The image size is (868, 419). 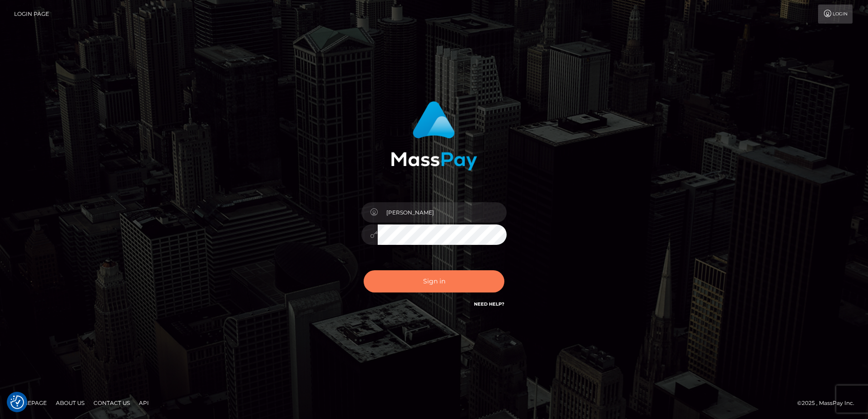 What do you see at coordinates (17, 402) in the screenshot?
I see `img: Revisit consent button` at bounding box center [17, 402].